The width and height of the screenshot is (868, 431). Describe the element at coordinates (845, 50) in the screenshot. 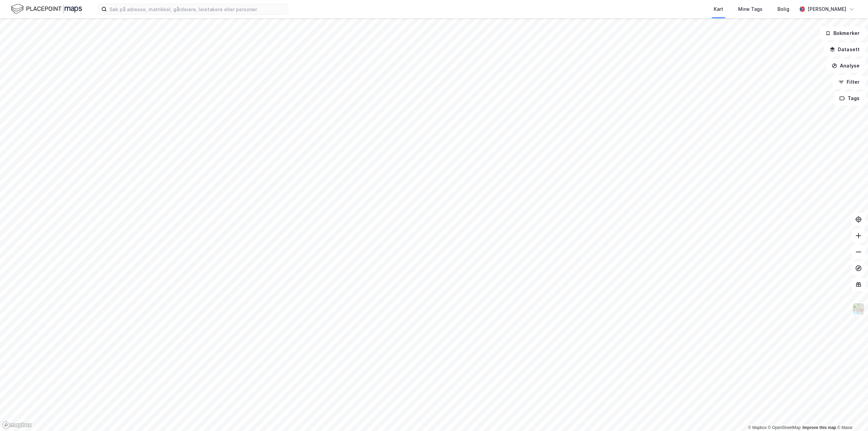

I see `button: Datasett` at that location.